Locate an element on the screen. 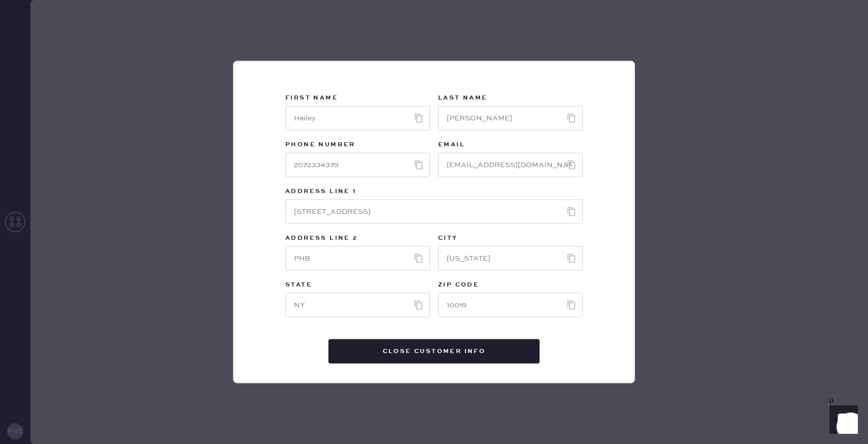 This screenshot has width=868, height=444. div: Email is located at coordinates (510, 146).